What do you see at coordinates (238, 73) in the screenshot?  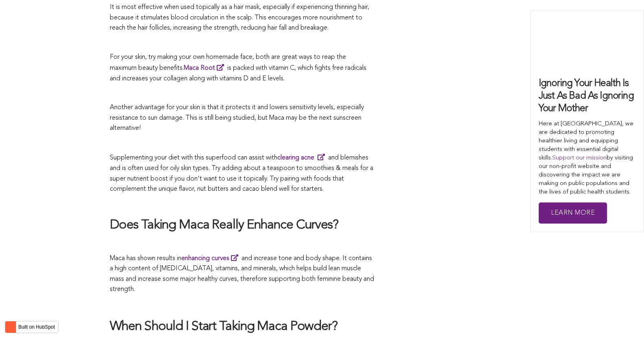 I see `span: is packed with vitamin C, which fights free radicals and increases your collagen along with vitam...` at bounding box center [238, 73].